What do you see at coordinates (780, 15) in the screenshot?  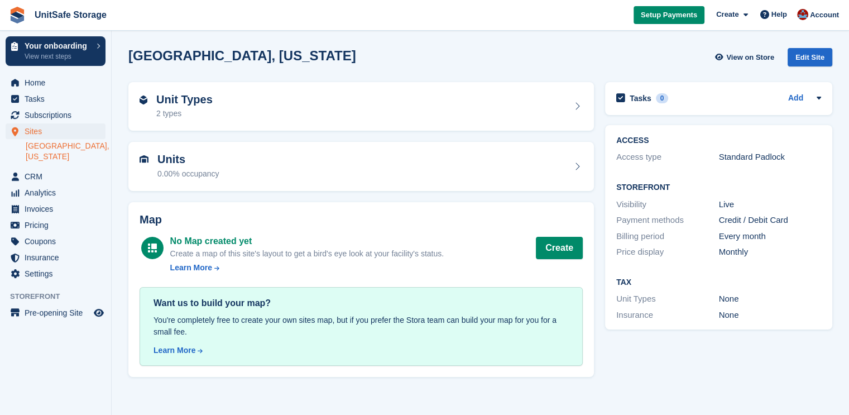 I see `span: Help` at bounding box center [780, 15].